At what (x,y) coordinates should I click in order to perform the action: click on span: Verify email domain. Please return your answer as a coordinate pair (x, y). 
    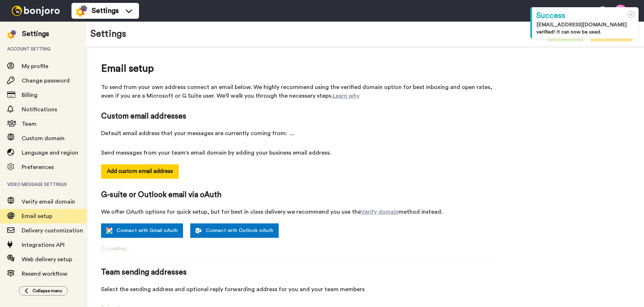
    Looking at the image, I should click on (48, 202).